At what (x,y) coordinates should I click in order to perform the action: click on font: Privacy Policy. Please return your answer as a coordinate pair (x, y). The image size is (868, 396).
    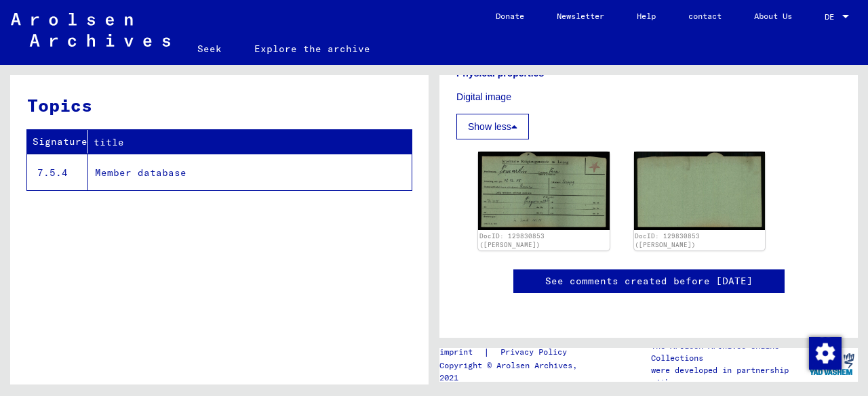
    Looking at the image, I should click on (534, 352).